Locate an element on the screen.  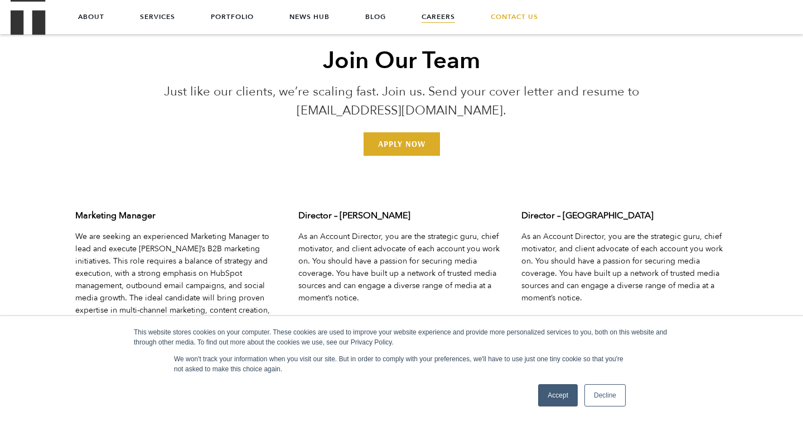
div: This website stores cookies on your computer. These cookies are used to improve your website expe... is located at coordinates (402, 337).